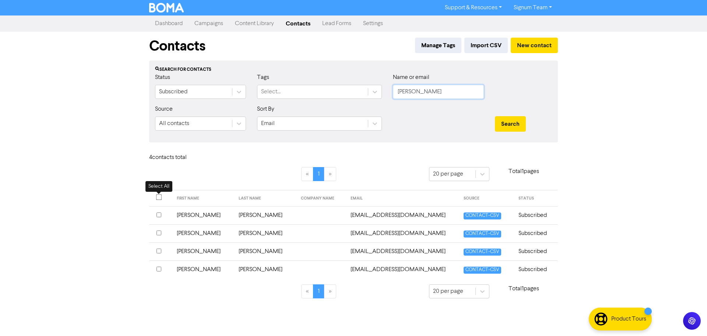 This screenshot has height=336, width=707. Describe the element at coordinates (173, 92) in the screenshot. I see `div: Subscribed` at that location.